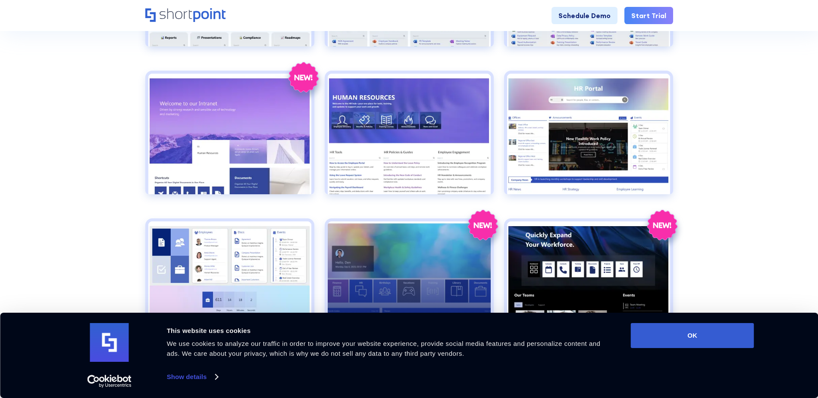  What do you see at coordinates (589, 139) in the screenshot?
I see `a: HR 2` at bounding box center [589, 139].